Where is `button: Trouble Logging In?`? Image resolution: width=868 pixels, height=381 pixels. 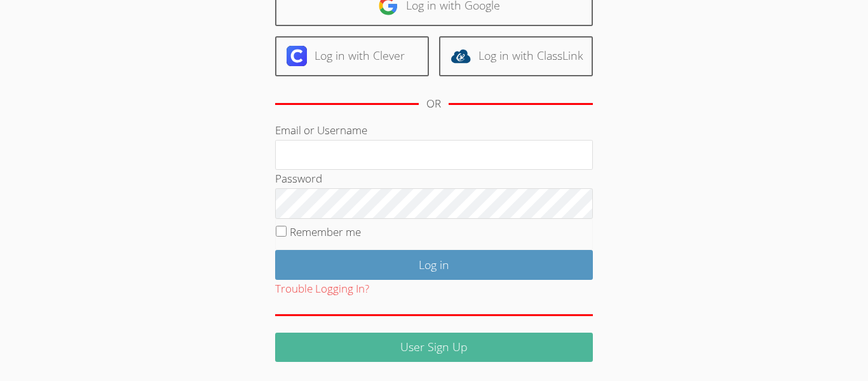 button: Trouble Logging In? is located at coordinates (322, 288).